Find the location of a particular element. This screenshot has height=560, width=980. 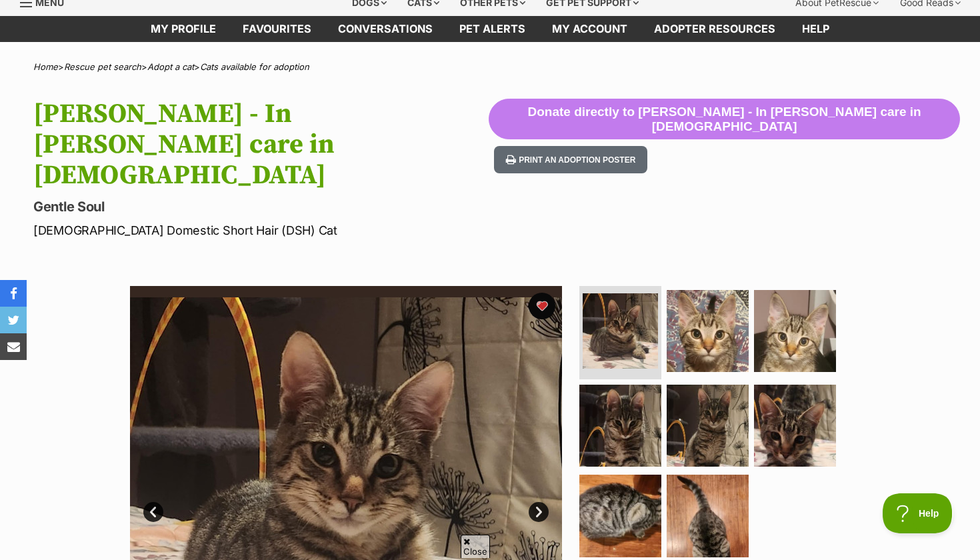

a: Adopt a cat is located at coordinates (171, 67).